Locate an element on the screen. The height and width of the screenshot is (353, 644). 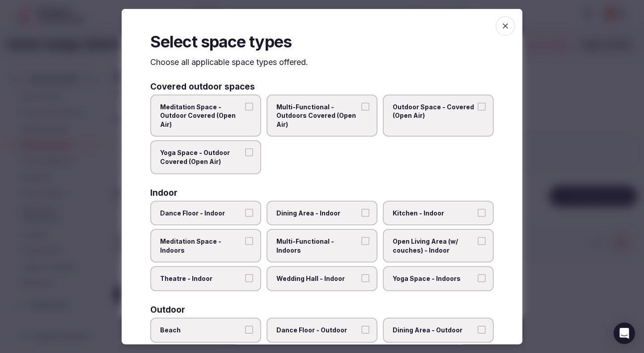
span: Meditation Space - Indoors is located at coordinates (201, 246).